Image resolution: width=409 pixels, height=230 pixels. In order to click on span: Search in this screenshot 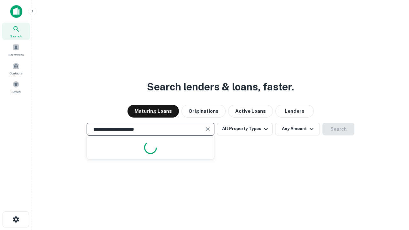, I will do `click(16, 36)`.